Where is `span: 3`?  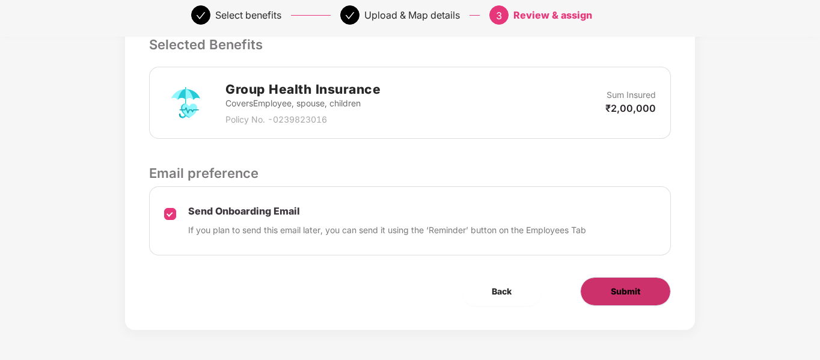 span: 3 is located at coordinates (499, 16).